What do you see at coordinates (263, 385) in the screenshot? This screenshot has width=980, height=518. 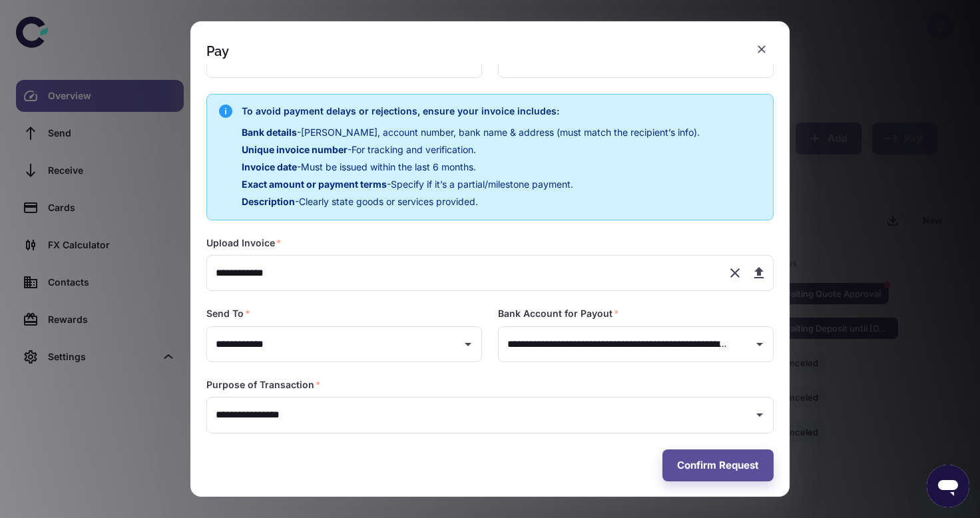 I see `label: Purpose of Transaction` at bounding box center [263, 385].